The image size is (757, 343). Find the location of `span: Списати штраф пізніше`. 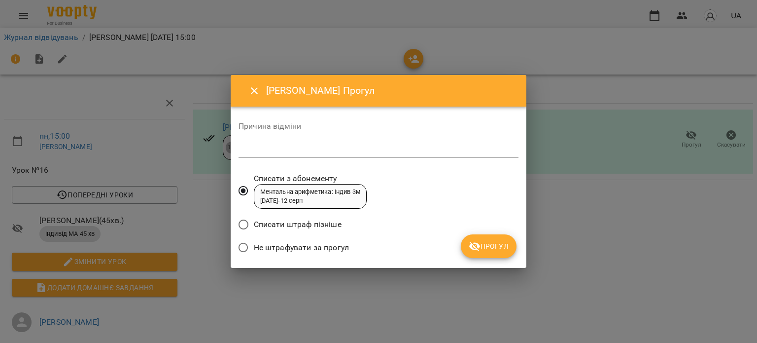

span: Списати штраф пізніше is located at coordinates (298, 224).